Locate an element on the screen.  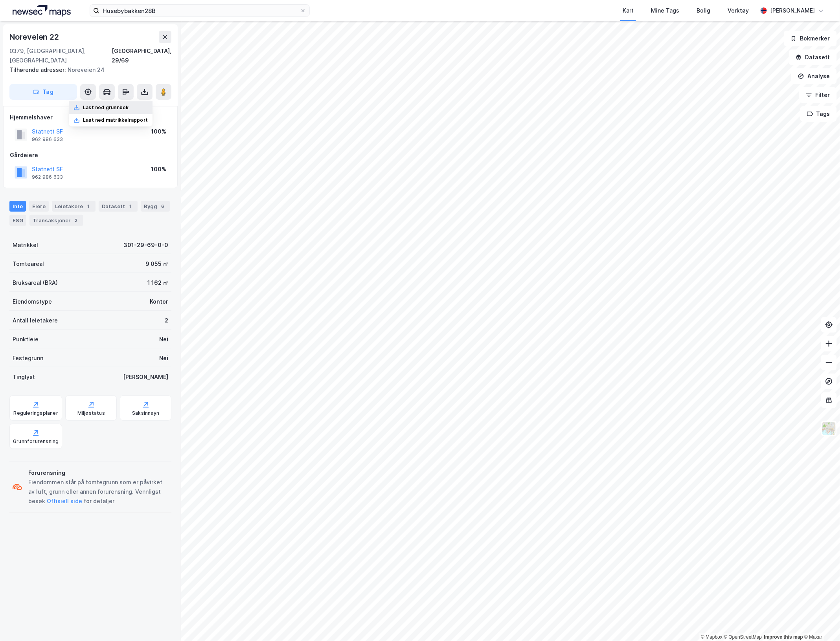
div: Punktleie is located at coordinates (26, 339).